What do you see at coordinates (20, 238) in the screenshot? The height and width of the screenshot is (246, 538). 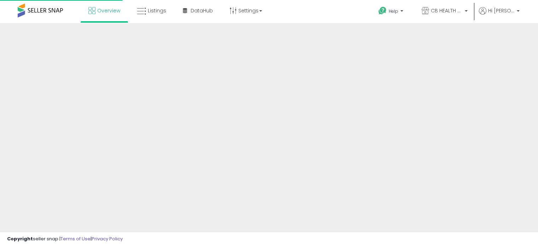 I see `strong: Copyright` at bounding box center [20, 238].